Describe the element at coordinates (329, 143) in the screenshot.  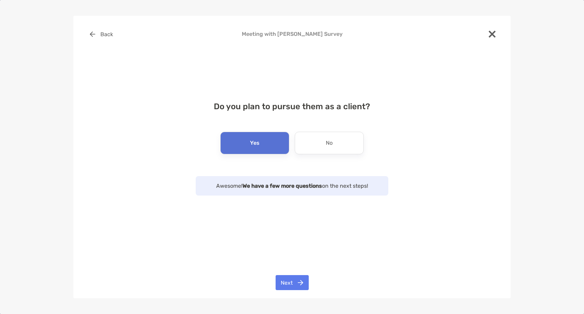
I see `p: No` at that location.